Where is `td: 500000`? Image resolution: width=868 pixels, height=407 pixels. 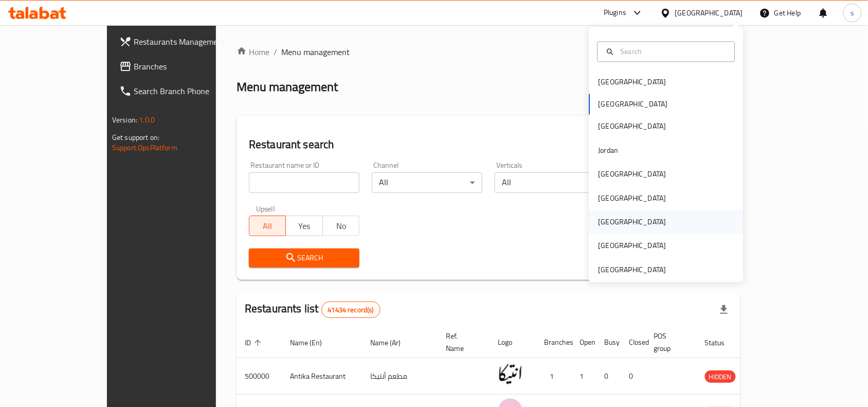 td: 500000 is located at coordinates (259, 376).